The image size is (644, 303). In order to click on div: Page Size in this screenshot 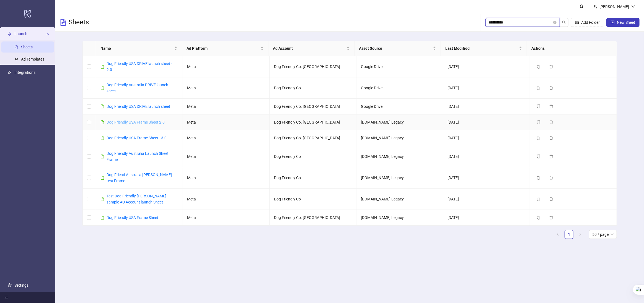, I will do `click(602, 235)`.